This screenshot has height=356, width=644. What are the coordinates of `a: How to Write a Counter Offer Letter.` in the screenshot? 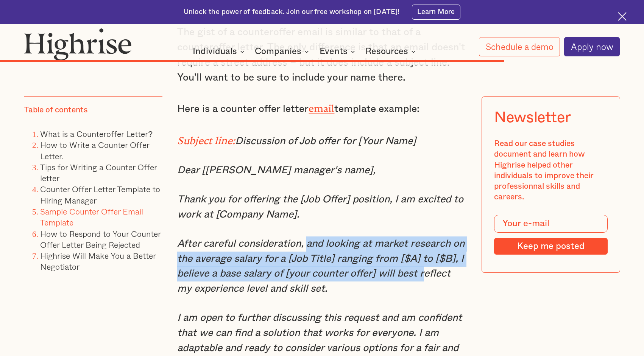 It's located at (95, 150).